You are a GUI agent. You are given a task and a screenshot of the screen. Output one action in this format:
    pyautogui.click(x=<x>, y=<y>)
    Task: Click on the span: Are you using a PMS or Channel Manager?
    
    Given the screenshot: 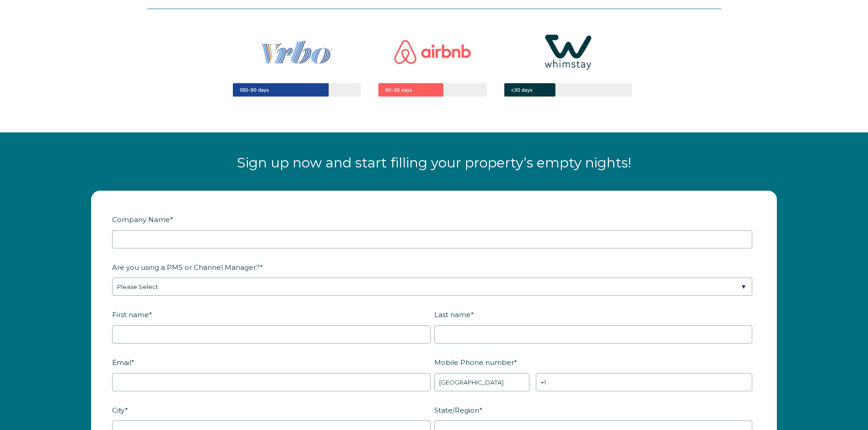 What is the action you would take?
    pyautogui.click(x=186, y=268)
    